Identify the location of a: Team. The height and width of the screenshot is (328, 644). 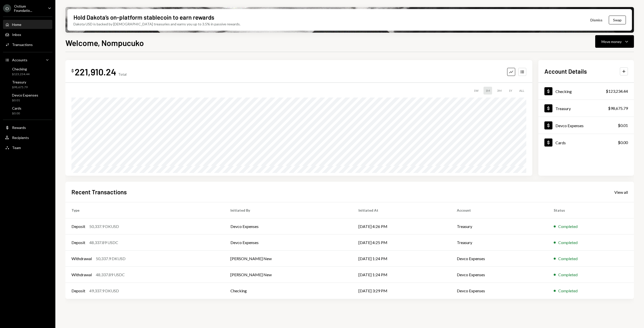
(28, 147).